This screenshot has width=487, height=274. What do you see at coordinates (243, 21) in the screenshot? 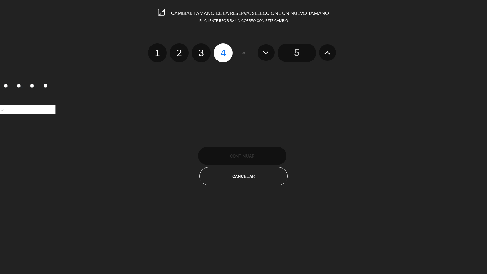
I see `span: EL CLIENTE RECIBIRÁ UN CORREO CON ESTE CAMBIO` at bounding box center [243, 21].